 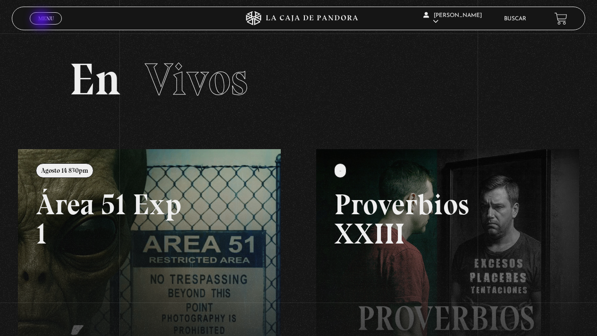 What do you see at coordinates (561, 18) in the screenshot?
I see `a: View your shopping cart` at bounding box center [561, 18].